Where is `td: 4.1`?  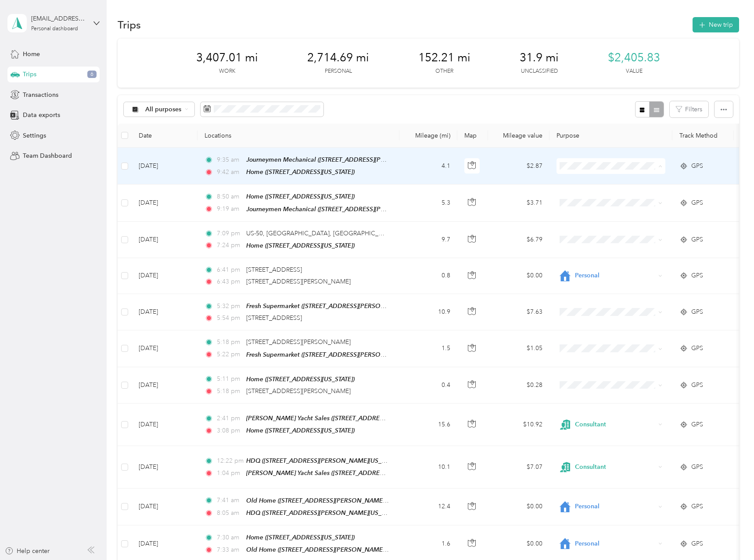
td: 4.1 is located at coordinates (428, 167).